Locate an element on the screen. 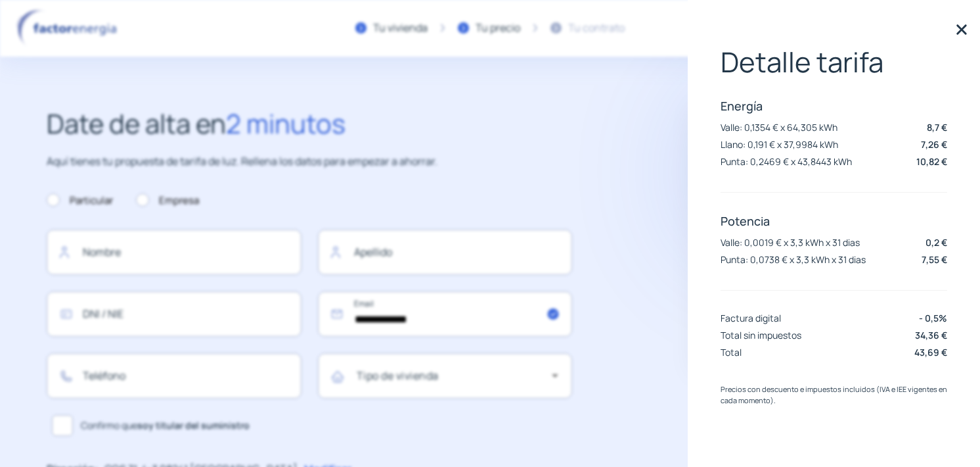 The height and width of the screenshot is (467, 980). b: soy titular del suministro is located at coordinates (193, 425).